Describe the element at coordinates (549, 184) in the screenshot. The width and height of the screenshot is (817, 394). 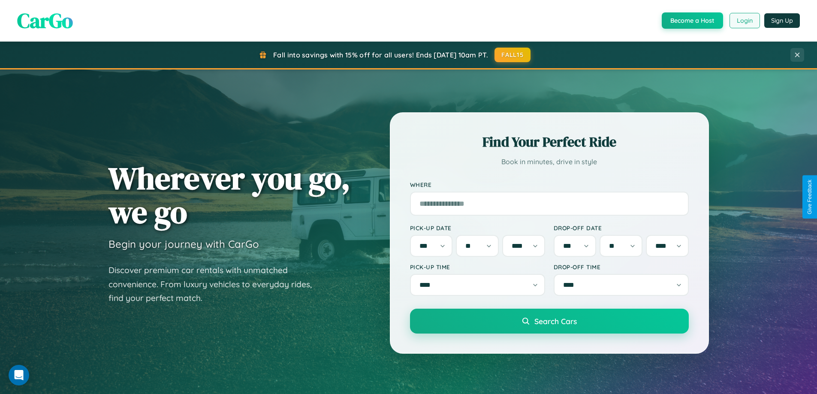
I see `label: Where` at that location.